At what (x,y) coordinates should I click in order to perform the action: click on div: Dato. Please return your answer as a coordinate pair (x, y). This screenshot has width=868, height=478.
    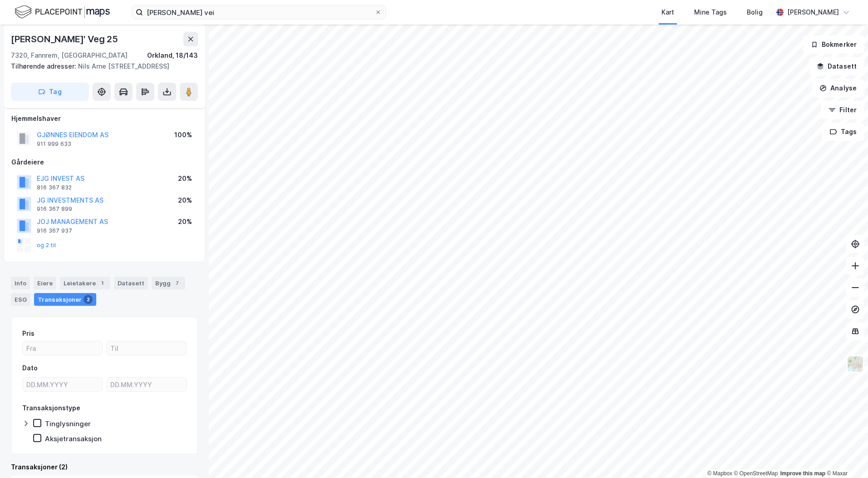
    Looking at the image, I should click on (29, 368).